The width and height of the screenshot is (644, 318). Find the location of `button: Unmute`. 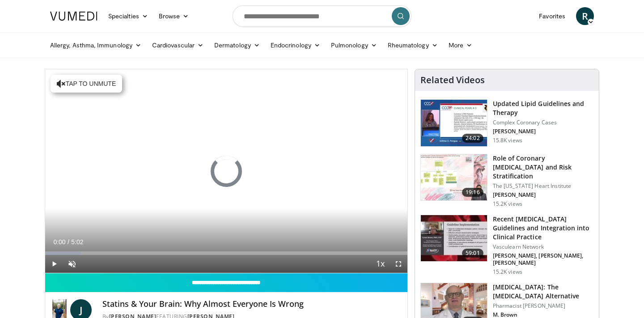

button: Unmute is located at coordinates (72, 264).